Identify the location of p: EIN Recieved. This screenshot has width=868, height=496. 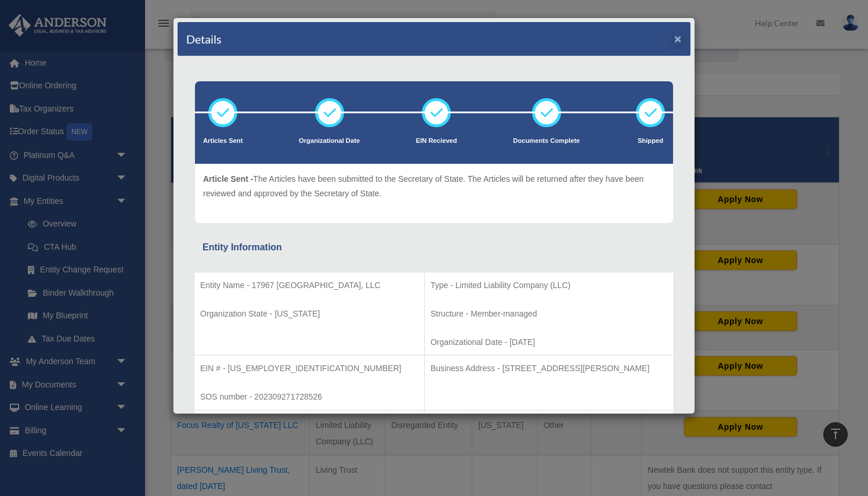
(436, 141).